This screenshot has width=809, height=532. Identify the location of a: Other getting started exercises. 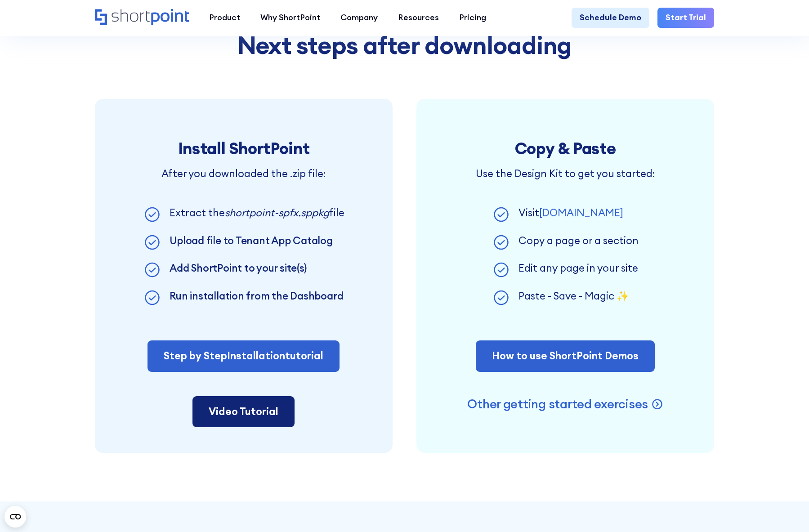
(565, 404).